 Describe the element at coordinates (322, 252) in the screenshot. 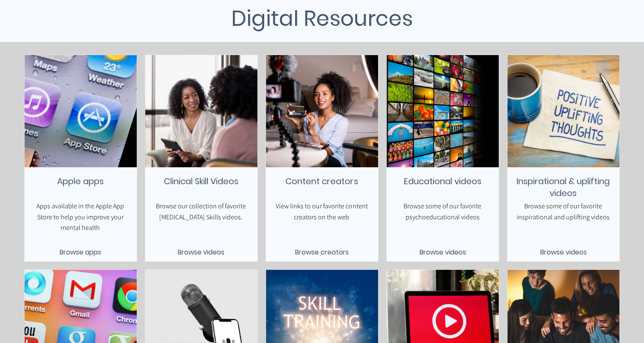

I see `span: Browse creators` at that location.